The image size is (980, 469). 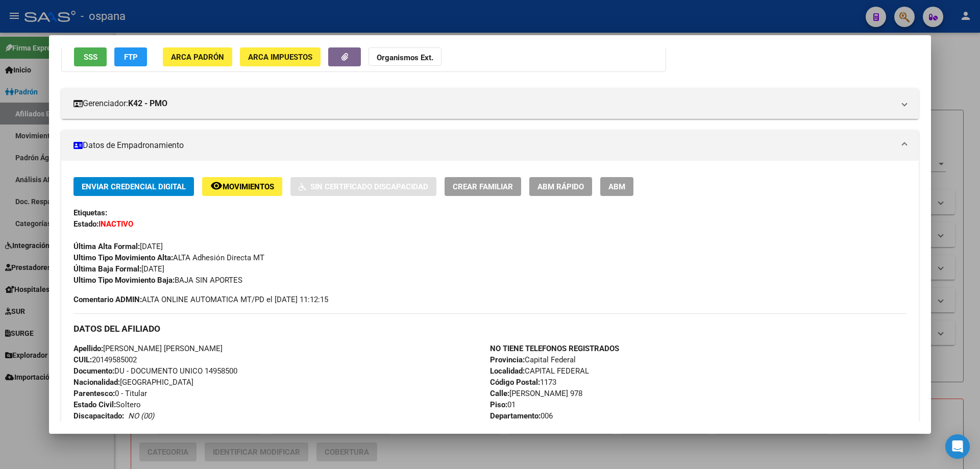 I want to click on strong: K42 - PMO, so click(x=148, y=103).